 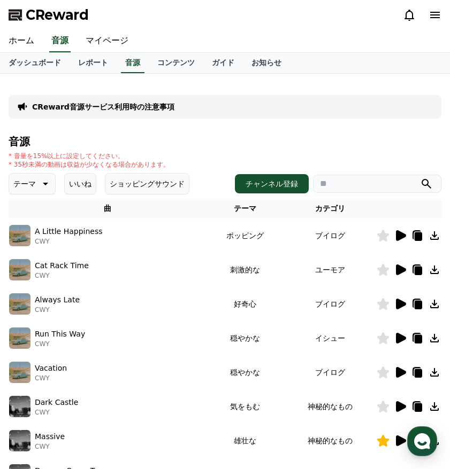 I want to click on a: CReward音源サービス利用時の注意事項, so click(x=103, y=107).